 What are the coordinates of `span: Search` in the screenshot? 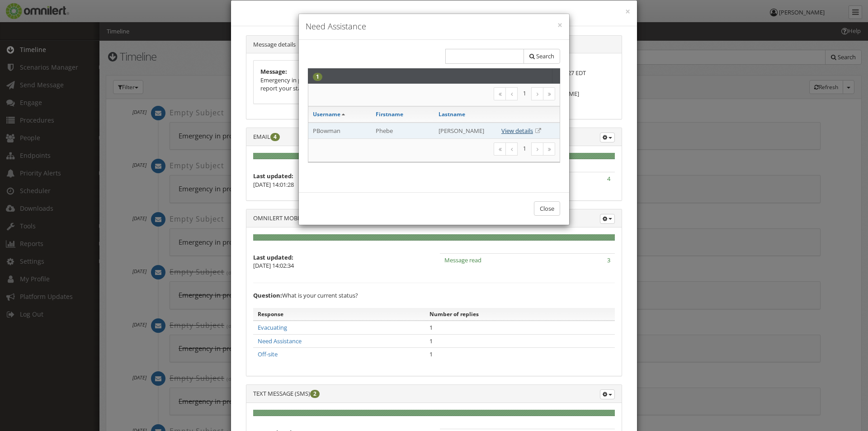 It's located at (545, 56).